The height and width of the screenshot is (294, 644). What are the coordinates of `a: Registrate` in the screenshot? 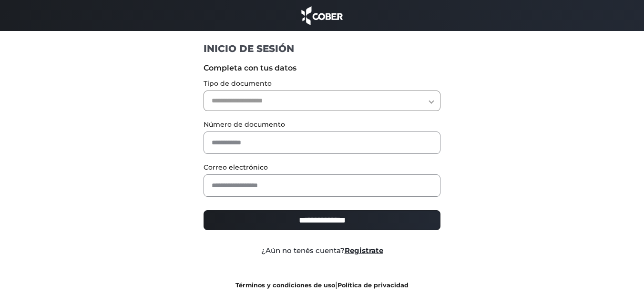 It's located at (364, 250).